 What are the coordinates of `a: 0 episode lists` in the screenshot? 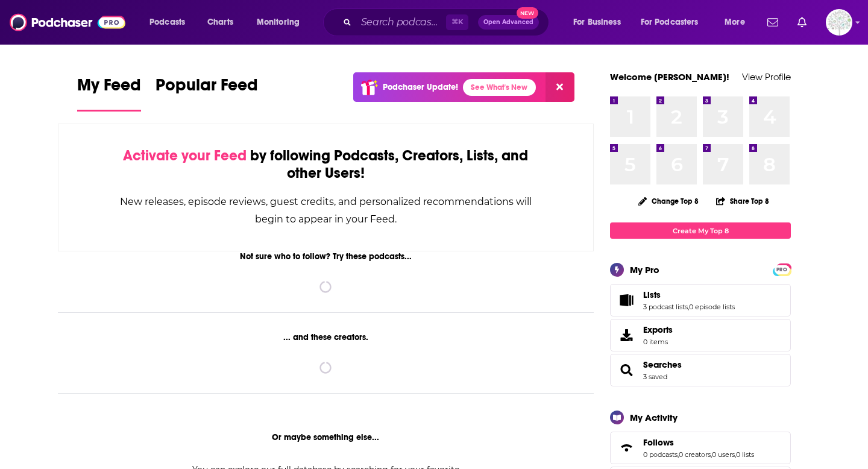 It's located at (712, 307).